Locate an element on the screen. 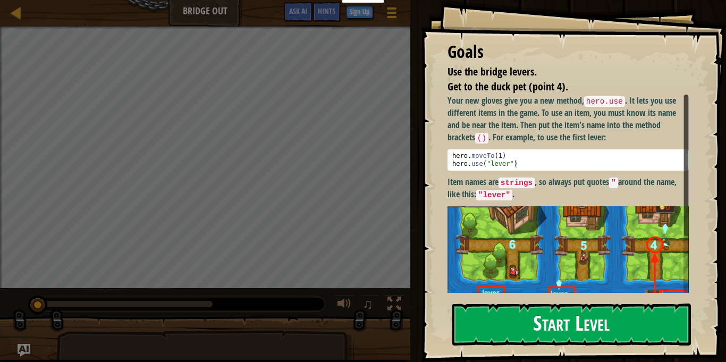 This screenshot has width=726, height=362. span: Ask AI is located at coordinates (298, 11).